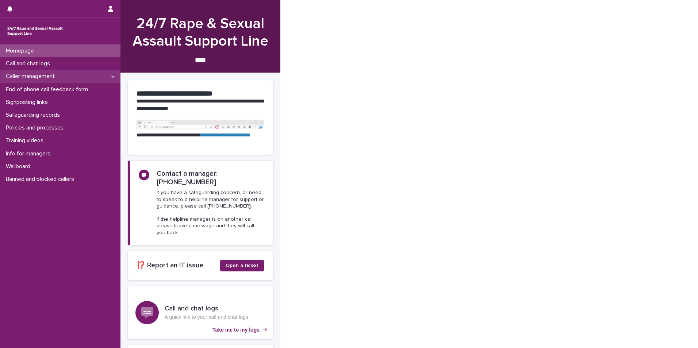 The width and height of the screenshot is (698, 348). What do you see at coordinates (242, 266) in the screenshot?
I see `a: Open a ticket` at bounding box center [242, 266].